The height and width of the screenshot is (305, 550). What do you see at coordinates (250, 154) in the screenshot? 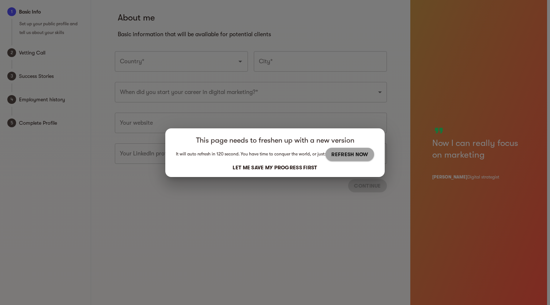
I see `span: It will auto refresh in 120 second. You have time to conquer the world, or just:` at bounding box center [250, 154].